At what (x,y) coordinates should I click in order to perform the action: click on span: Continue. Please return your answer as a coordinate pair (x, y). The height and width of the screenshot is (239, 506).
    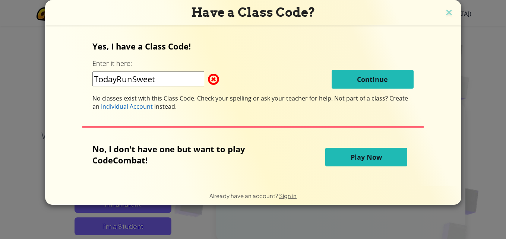
    Looking at the image, I should click on (373, 79).